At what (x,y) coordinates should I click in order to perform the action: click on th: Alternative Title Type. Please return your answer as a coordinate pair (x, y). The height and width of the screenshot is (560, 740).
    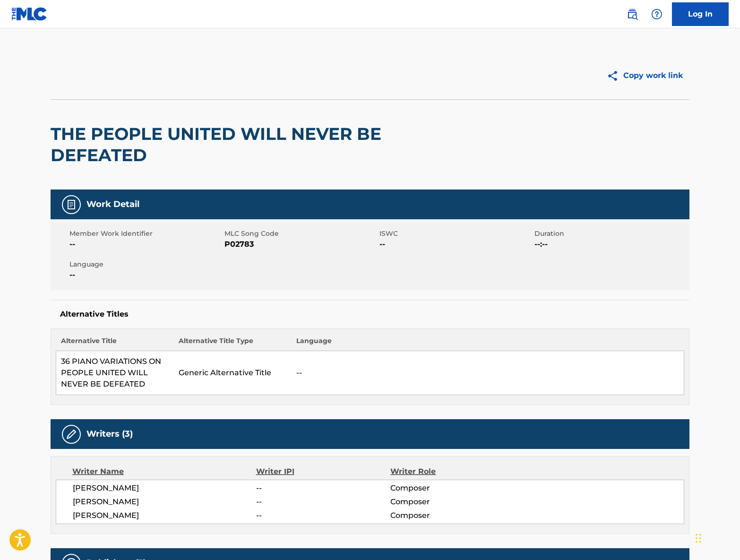
    Looking at the image, I should click on (232, 344).